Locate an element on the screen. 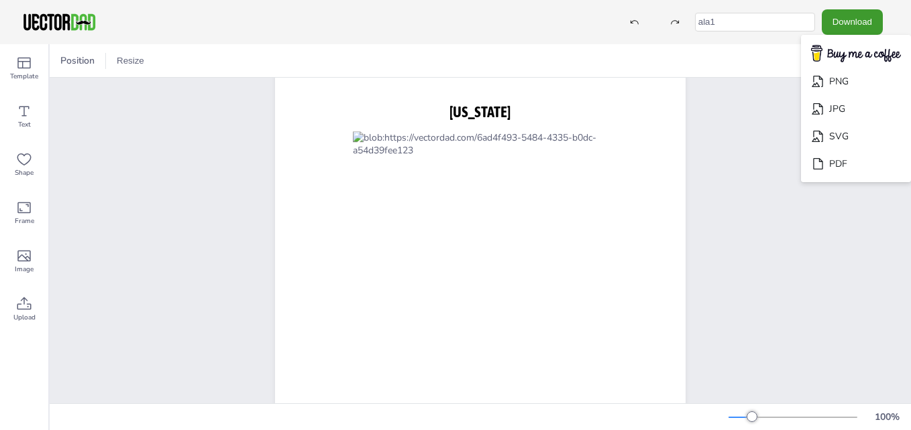  input: template name is located at coordinates (754, 22).